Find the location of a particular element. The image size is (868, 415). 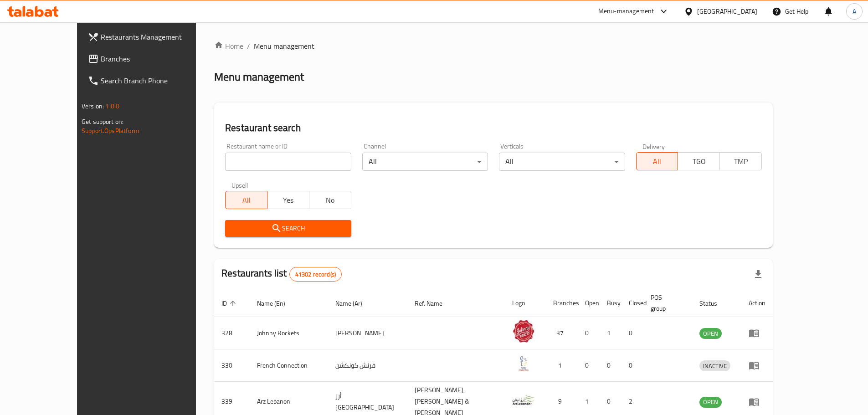

a: Search Branch Phone is located at coordinates (152, 81).